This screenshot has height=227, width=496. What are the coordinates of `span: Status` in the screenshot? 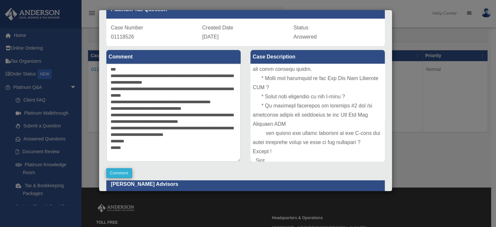 It's located at (301, 27).